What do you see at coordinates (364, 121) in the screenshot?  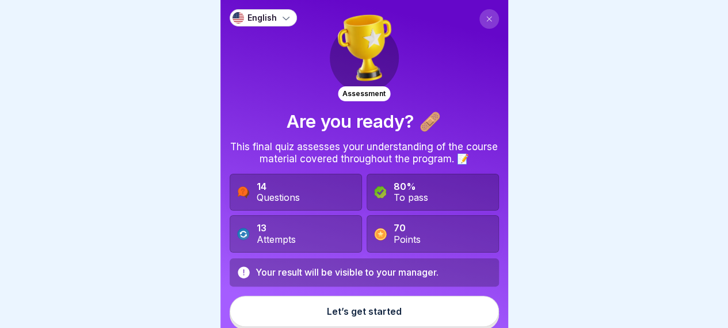 I see `h1: Are you ready? 🩹` at bounding box center [364, 121].